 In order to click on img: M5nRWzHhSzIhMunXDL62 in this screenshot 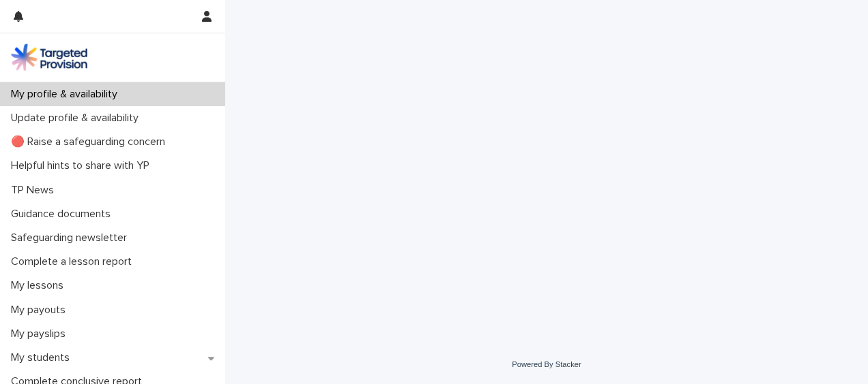, I will do `click(49, 58)`.